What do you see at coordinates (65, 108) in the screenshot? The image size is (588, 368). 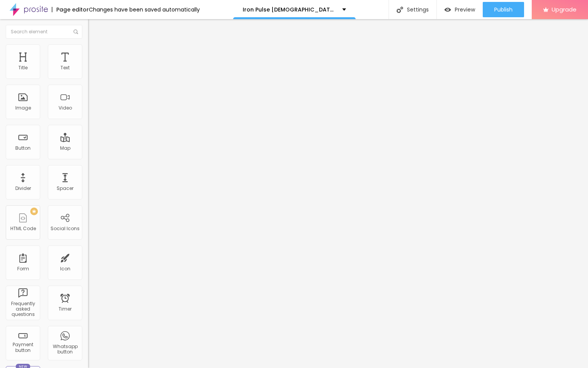 I see `div: Video` at bounding box center [65, 108].